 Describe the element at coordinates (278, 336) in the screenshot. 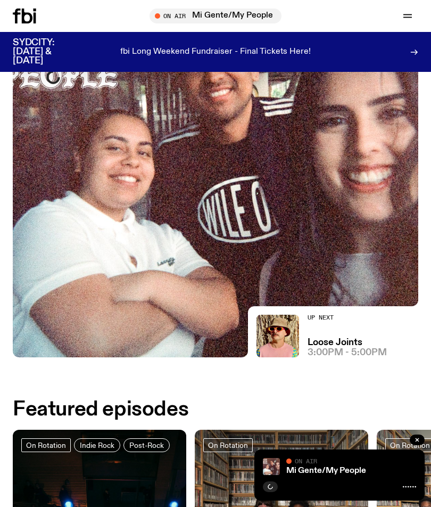

I see `img: Tyson stands in front of a paperbark tree wearing orange sunglasses, a suede bucket hat and a pin...` at that location.